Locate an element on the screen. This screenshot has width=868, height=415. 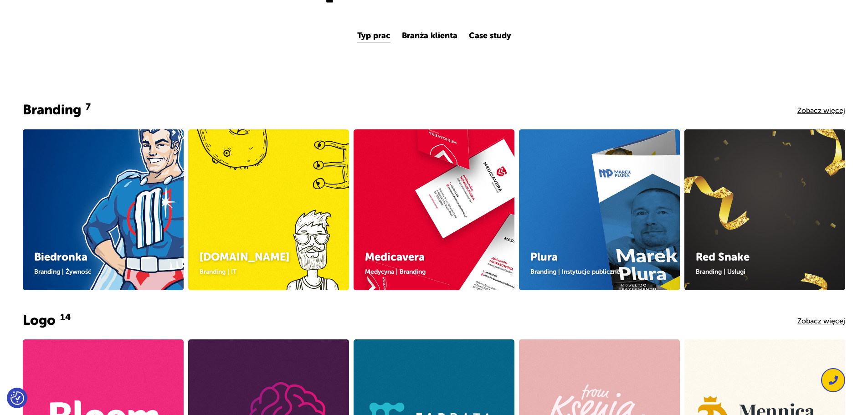
a: Branding7 is located at coordinates (56, 110).